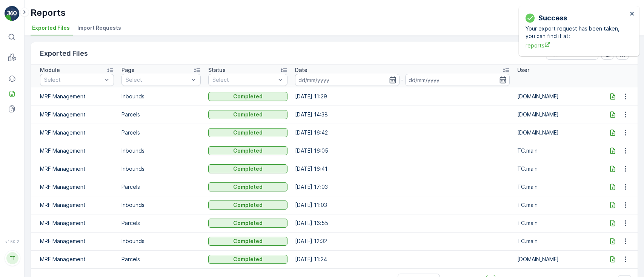 The height and width of the screenshot is (277, 644). What do you see at coordinates (523, 70) in the screenshot?
I see `p: User` at bounding box center [523, 70].